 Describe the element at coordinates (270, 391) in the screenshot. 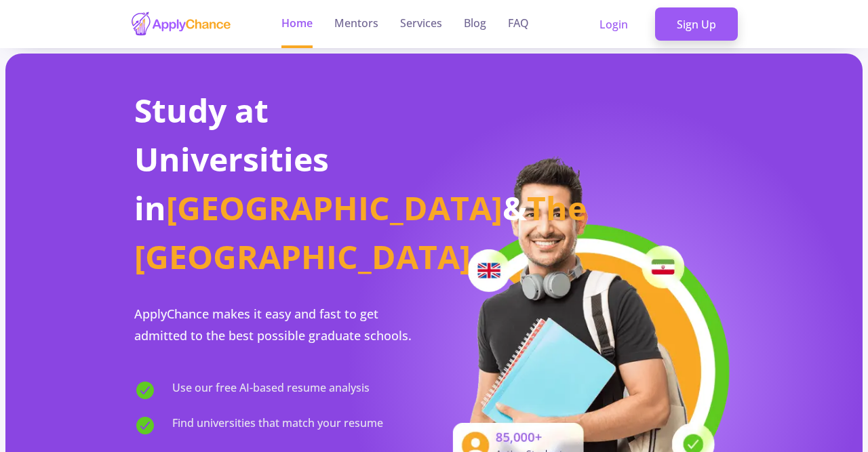

I see `span: Use our free AI-based resume analysis` at that location.